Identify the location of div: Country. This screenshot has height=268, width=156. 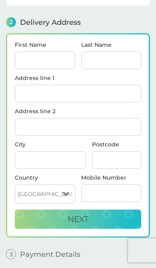
(45, 178).